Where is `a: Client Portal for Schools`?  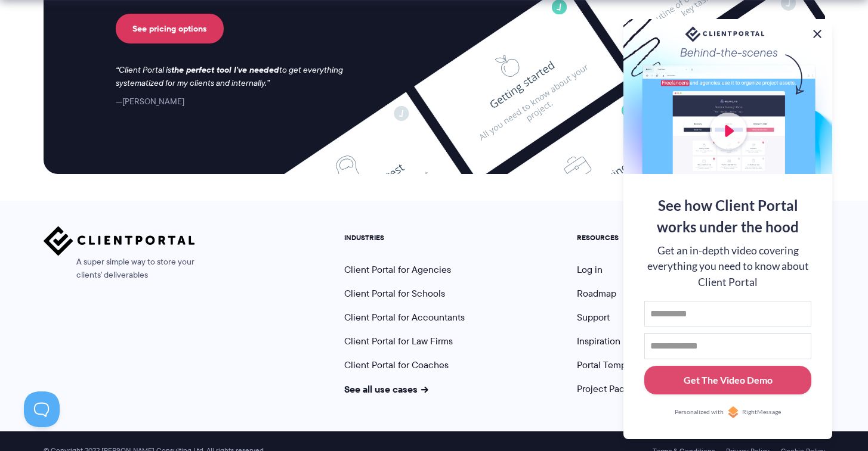
a: Client Portal for Schools is located at coordinates (394, 293).